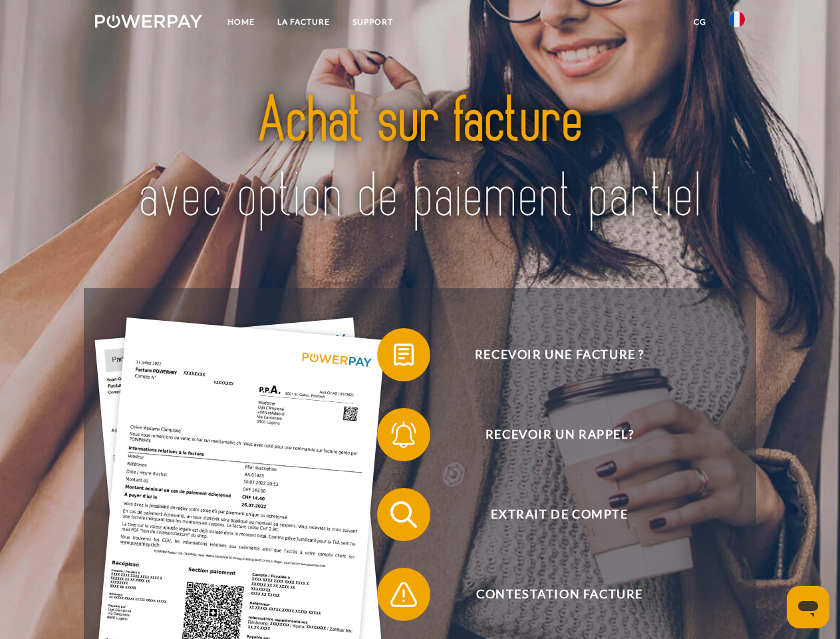 Image resolution: width=840 pixels, height=639 pixels. What do you see at coordinates (736, 20) in the screenshot?
I see `img: fr` at bounding box center [736, 20].